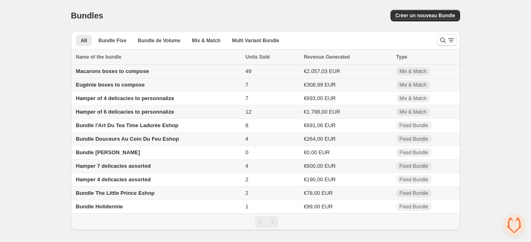 This screenshot has width=531, height=242. Describe the element at coordinates (125, 98) in the screenshot. I see `span: Hamper of 4 delicacies to personnalize` at that location.